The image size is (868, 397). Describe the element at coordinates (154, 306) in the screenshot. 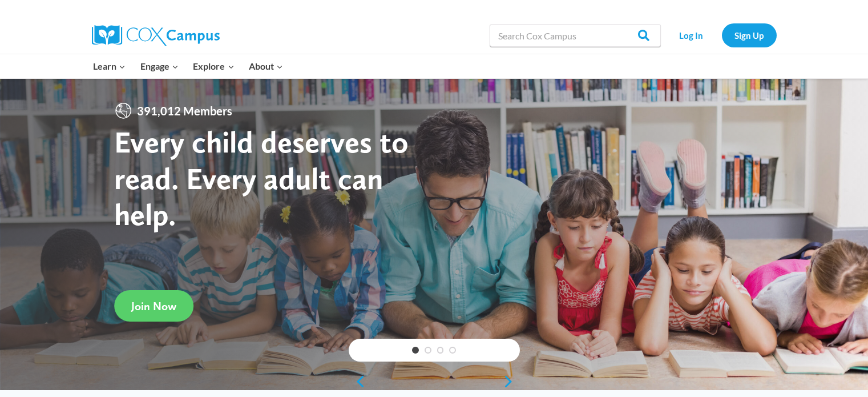

I see `a: Join Now` at that location.